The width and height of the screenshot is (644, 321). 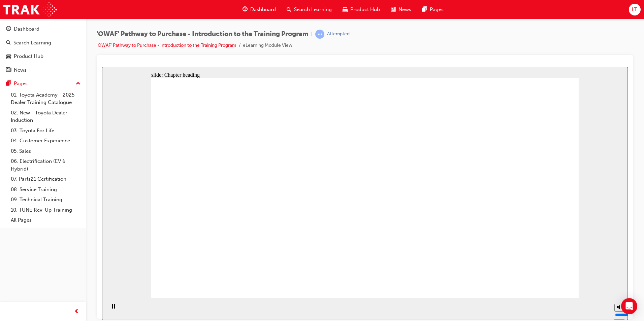 What do you see at coordinates (46, 210) in the screenshot?
I see `a: 10. TUNE Rev-Up Training` at bounding box center [46, 210].